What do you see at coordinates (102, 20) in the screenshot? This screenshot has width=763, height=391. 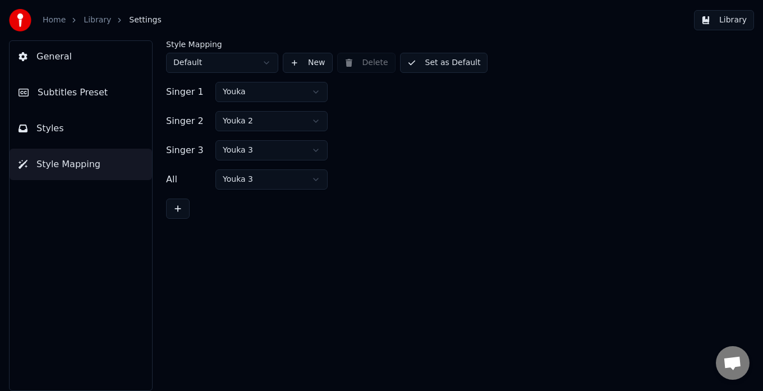 I see `nav: breadcrumb` at bounding box center [102, 20].